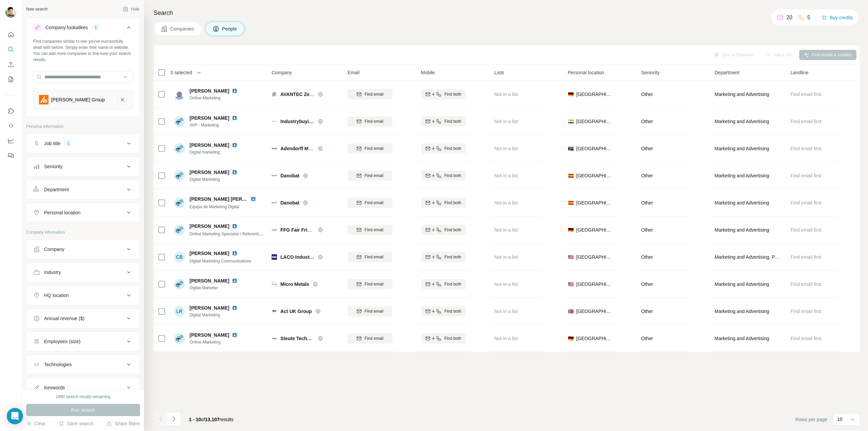  What do you see at coordinates (298, 257) in the screenshot?
I see `span: LACO Industries` at bounding box center [298, 257].